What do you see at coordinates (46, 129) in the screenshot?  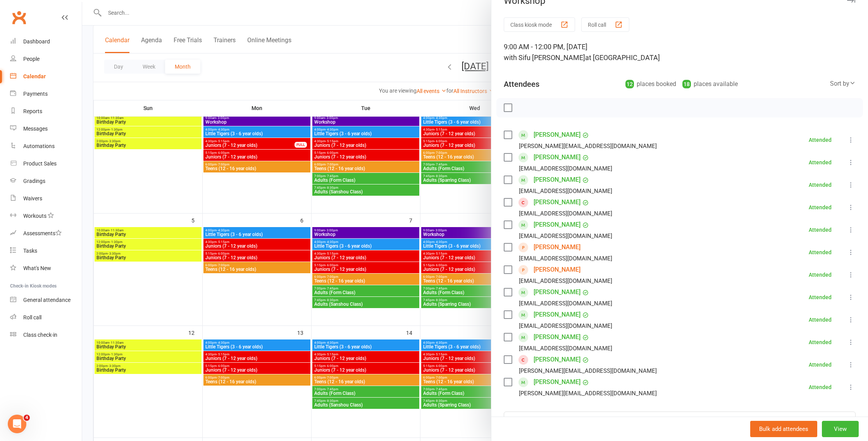 I see `a: Messages` at bounding box center [46, 129].